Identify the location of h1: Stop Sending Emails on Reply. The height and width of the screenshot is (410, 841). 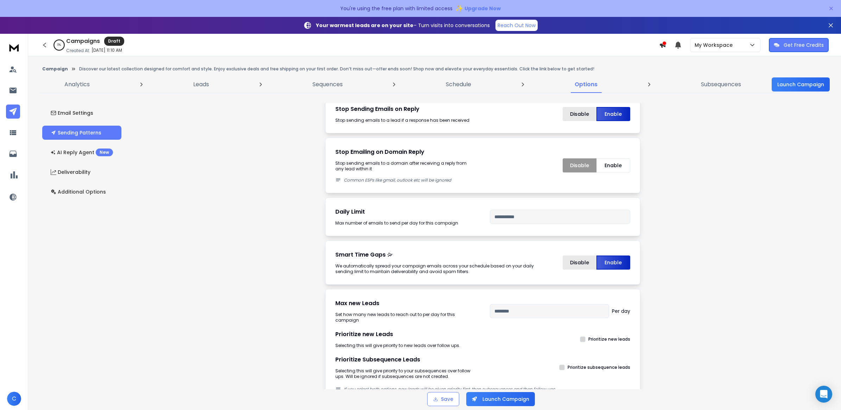
(406, 109).